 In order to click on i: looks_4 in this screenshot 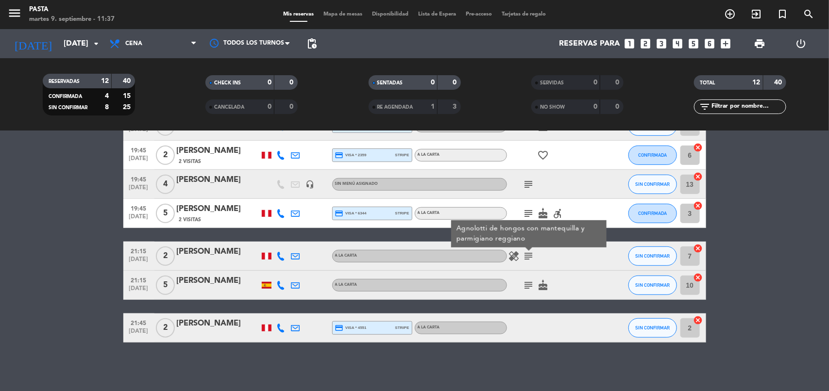, I will do `click(678, 44)`.